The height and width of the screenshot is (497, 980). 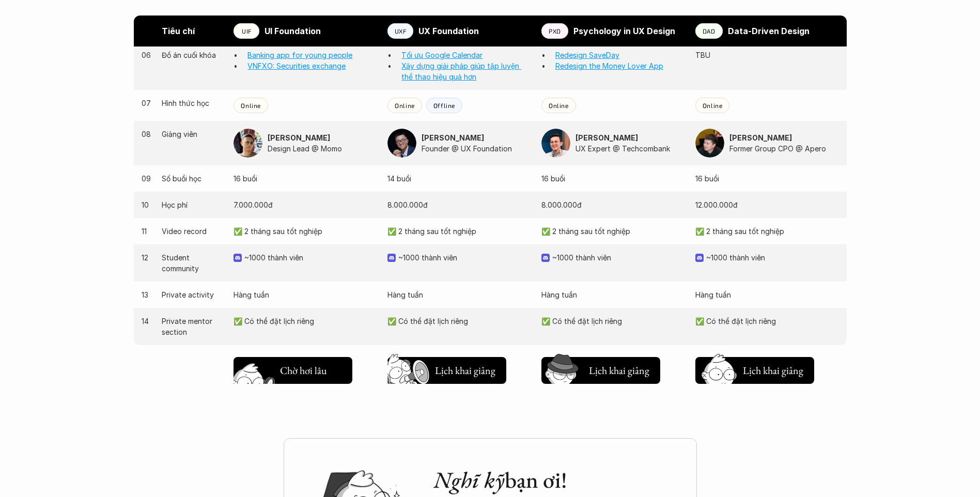 I want to click on p: UXF, so click(x=400, y=31).